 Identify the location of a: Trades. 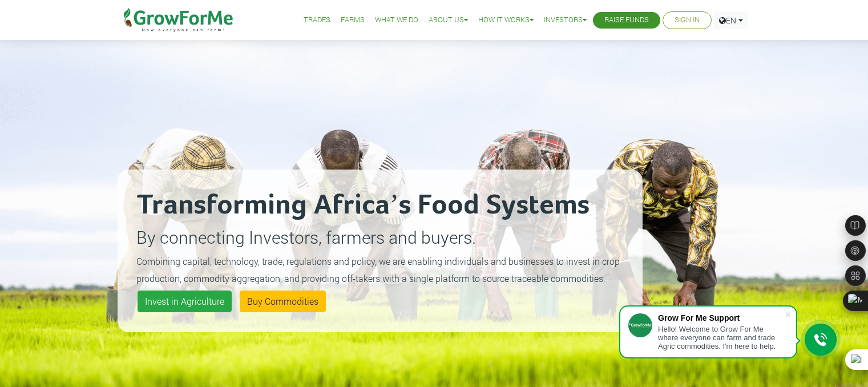
(317, 20).